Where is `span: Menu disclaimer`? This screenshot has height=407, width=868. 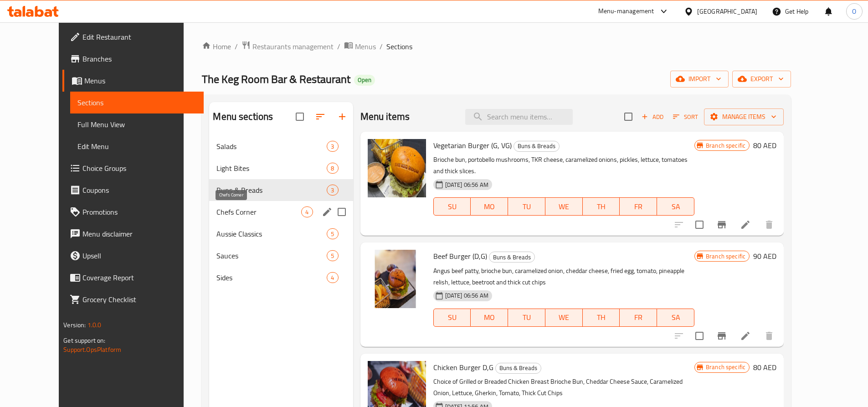 span: Menu disclaimer is located at coordinates (140, 234).